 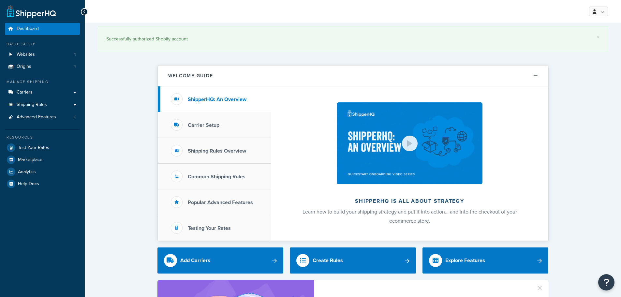 What do you see at coordinates (42, 105) in the screenshot?
I see `li: Shipping Rules` at bounding box center [42, 105].